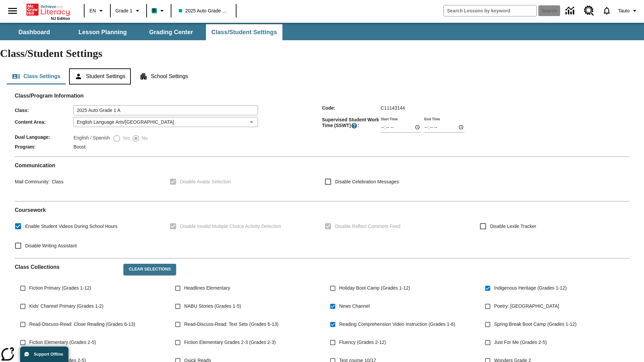 The image size is (644, 362). Describe the element at coordinates (92, 138) in the screenshot. I see `label: English / Spanish` at that location.